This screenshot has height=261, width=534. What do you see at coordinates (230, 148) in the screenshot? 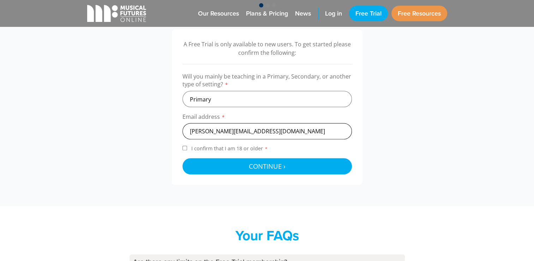
I see `span: I confirm that I am 18 or older` at bounding box center [230, 148].